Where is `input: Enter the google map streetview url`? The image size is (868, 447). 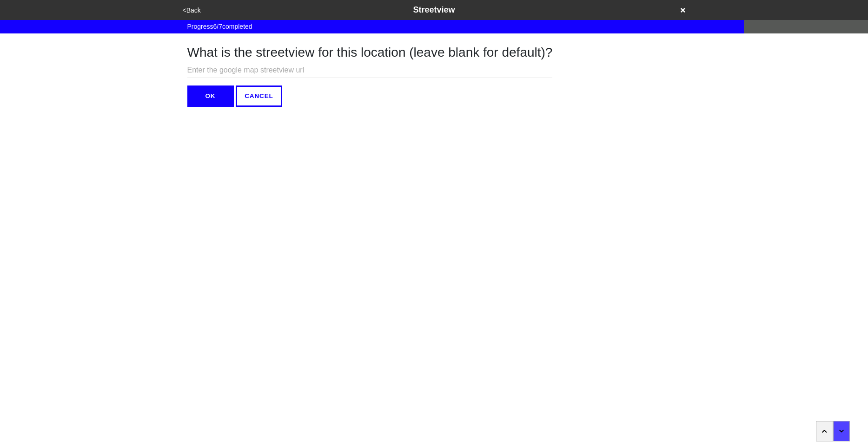 input: Enter the google map streetview url is located at coordinates (370, 70).